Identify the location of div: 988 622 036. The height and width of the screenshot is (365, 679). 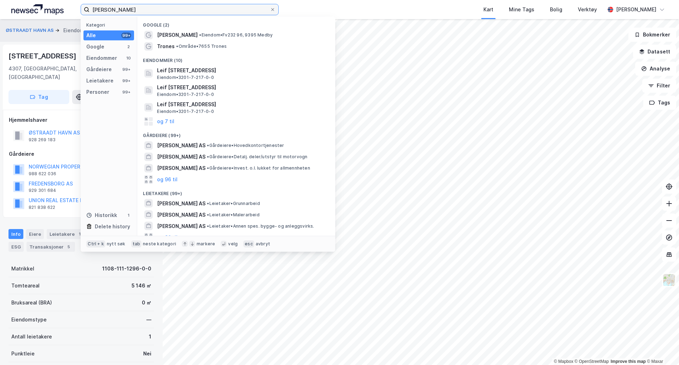
(42, 174).